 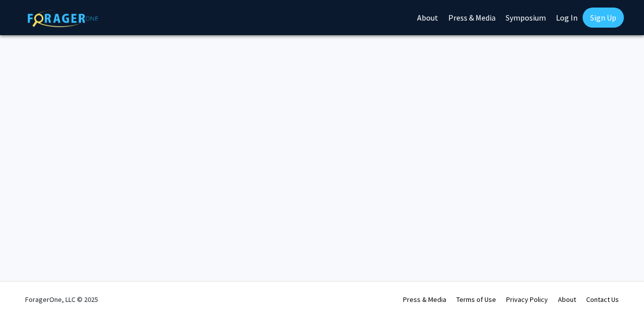 I want to click on a: Contact Us, so click(x=602, y=299).